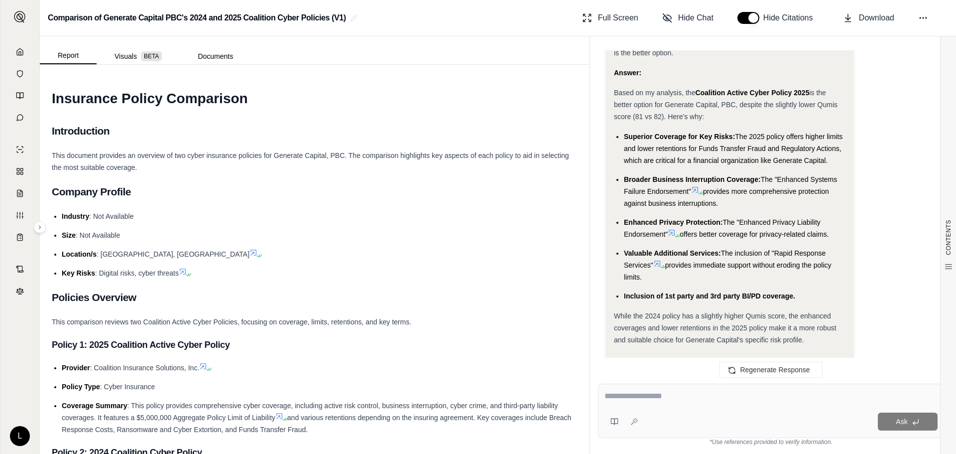 The height and width of the screenshot is (454, 956). I want to click on span: Broader Business Interruption Coverage:, so click(692, 179).